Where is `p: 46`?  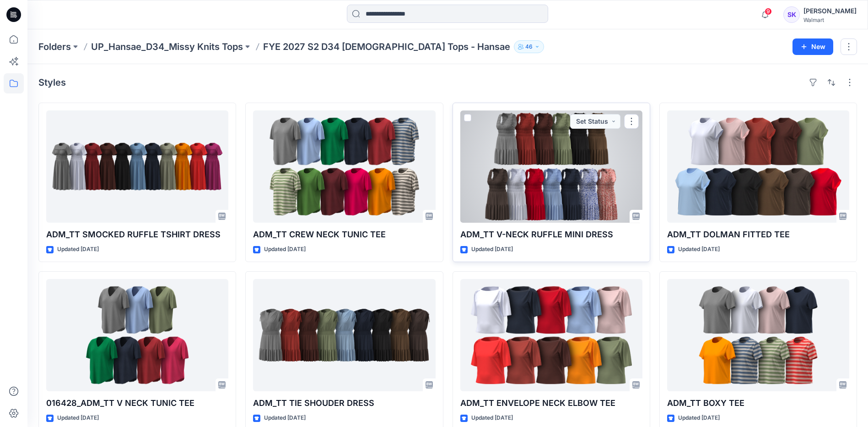
p: 46 is located at coordinates (528, 47).